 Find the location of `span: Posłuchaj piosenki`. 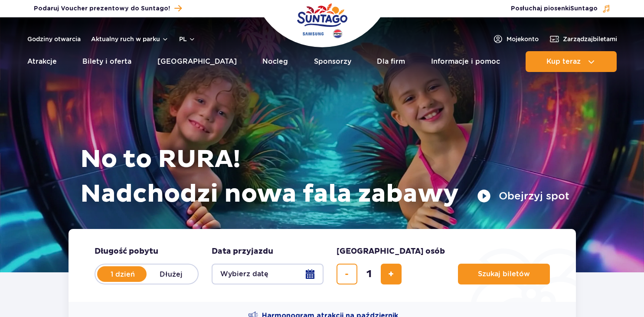

span: Posłuchaj piosenki is located at coordinates (554, 9).